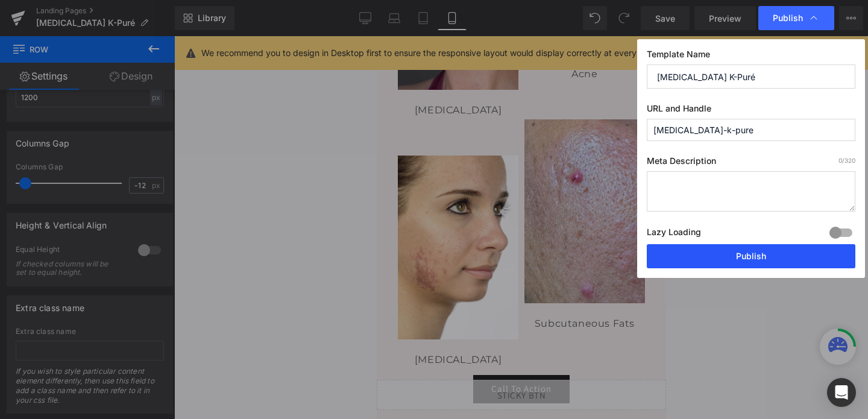 Image resolution: width=868 pixels, height=419 pixels. I want to click on label: Meta Description, so click(751, 163).